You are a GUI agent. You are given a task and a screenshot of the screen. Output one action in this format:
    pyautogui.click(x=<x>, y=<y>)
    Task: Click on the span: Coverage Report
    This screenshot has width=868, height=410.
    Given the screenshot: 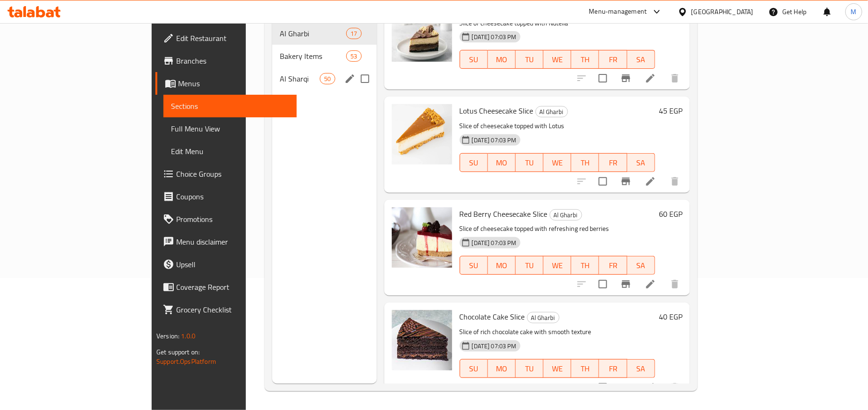 What is the action you would take?
    pyautogui.click(x=233, y=287)
    